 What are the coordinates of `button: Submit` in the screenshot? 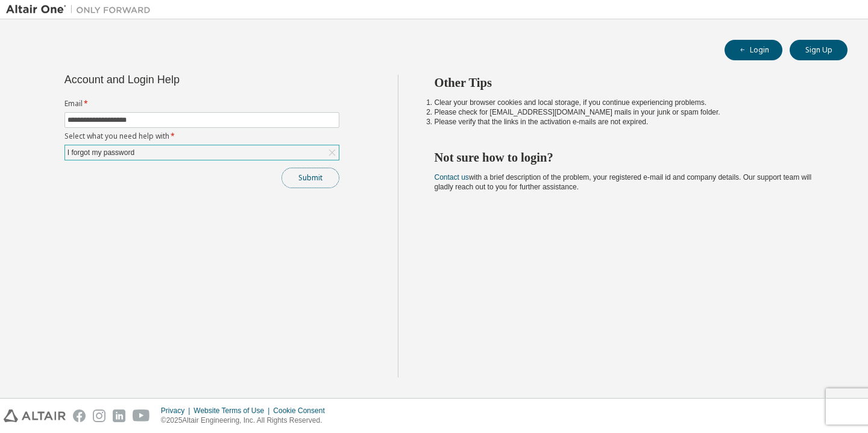 It's located at (310, 177).